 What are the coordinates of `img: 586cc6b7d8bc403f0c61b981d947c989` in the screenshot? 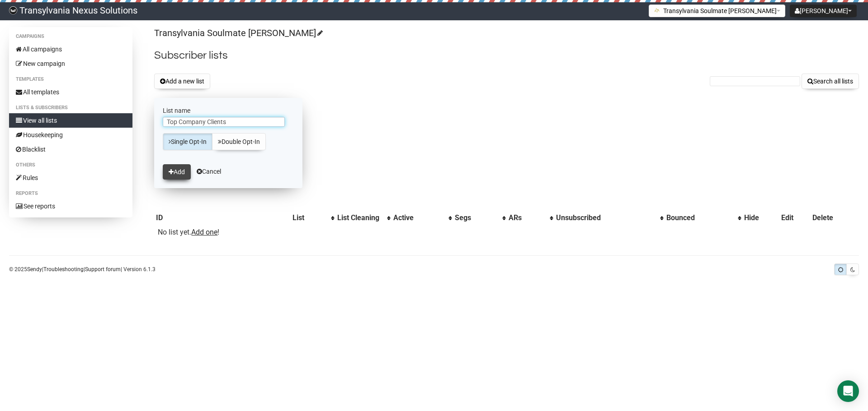 It's located at (13, 11).